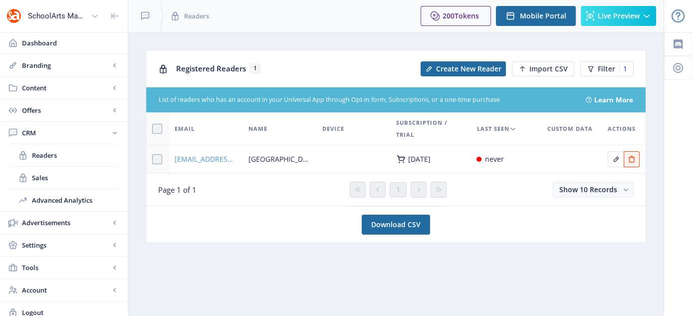 The height and width of the screenshot is (316, 692). What do you see at coordinates (549, 69) in the screenshot?
I see `span: Import CSV` at bounding box center [549, 69].